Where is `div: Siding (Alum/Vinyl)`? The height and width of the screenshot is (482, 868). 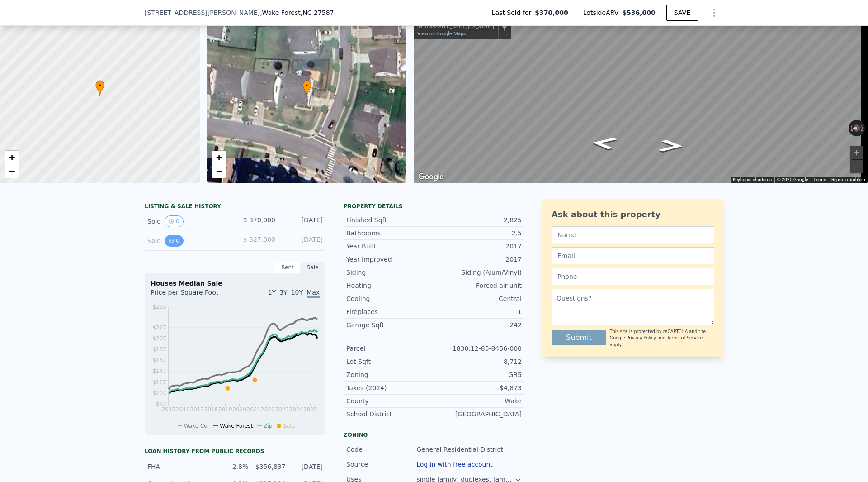
div: Siding (Alum/Vinyl) is located at coordinates (478, 272).